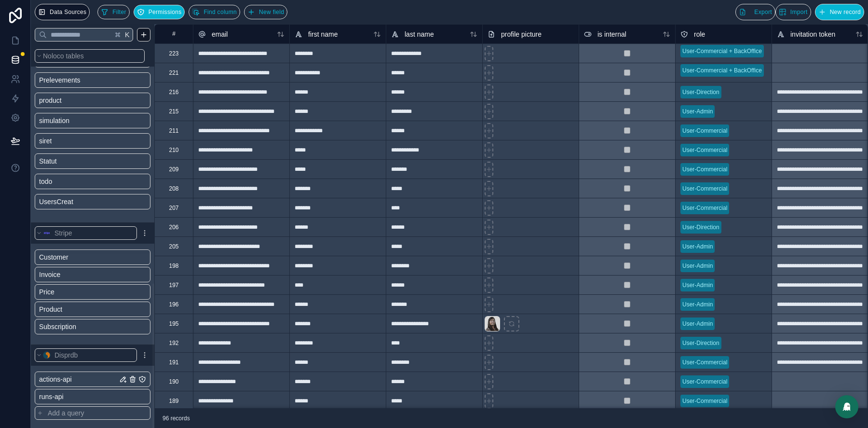 The height and width of the screenshot is (428, 868). What do you see at coordinates (63, 56) in the screenshot?
I see `span: Noloco tables` at bounding box center [63, 56].